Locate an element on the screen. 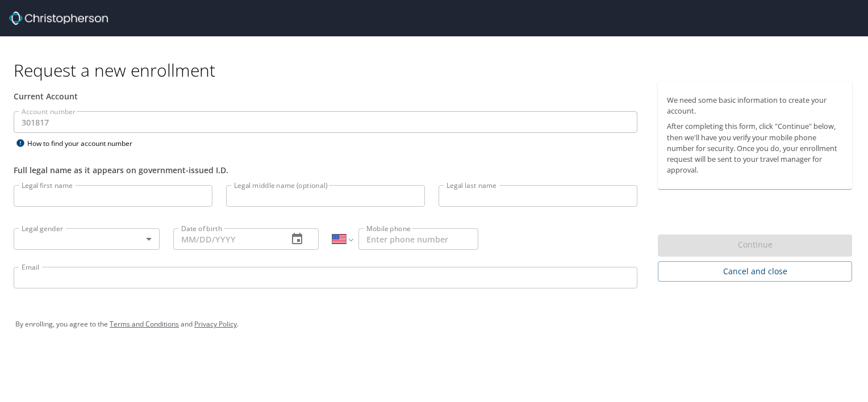  p: After completing this form, click "Continue" below, then we'll have you verify your mobile phone ... is located at coordinates (755, 148).